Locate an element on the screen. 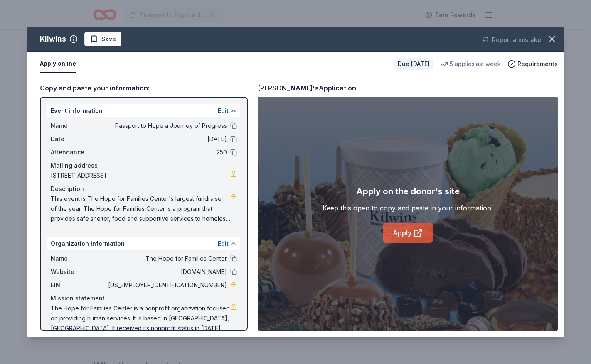  button: Save is located at coordinates (103, 39).